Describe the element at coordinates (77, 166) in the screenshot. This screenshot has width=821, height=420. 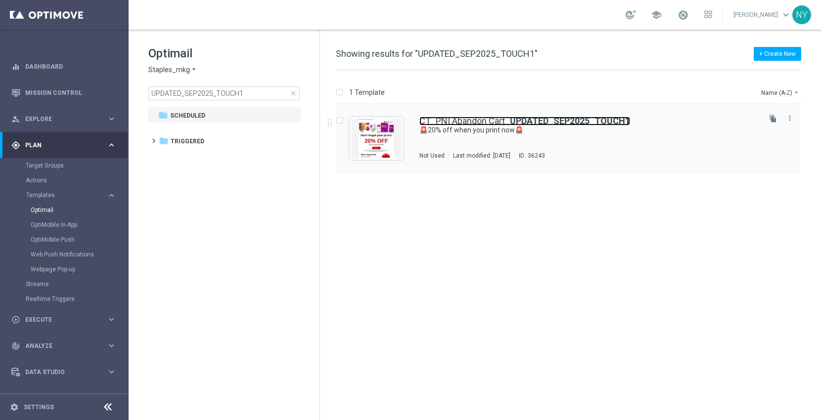
I see `div: Target Groups` at that location.